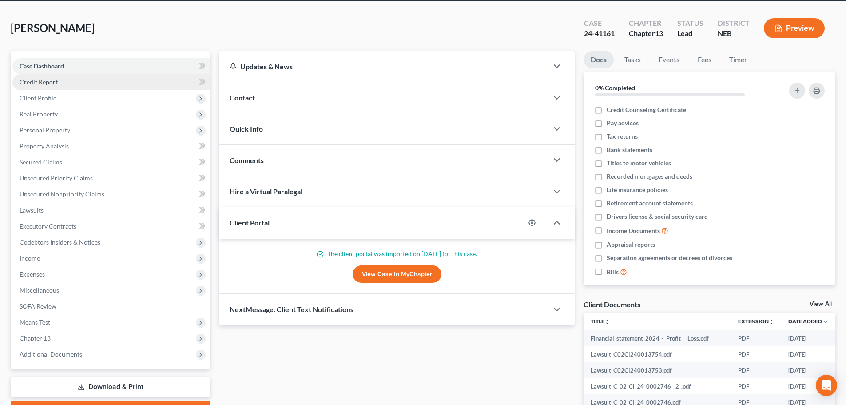 This screenshot has height=405, width=846. What do you see at coordinates (30, 258) in the screenshot?
I see `span: Income` at bounding box center [30, 258].